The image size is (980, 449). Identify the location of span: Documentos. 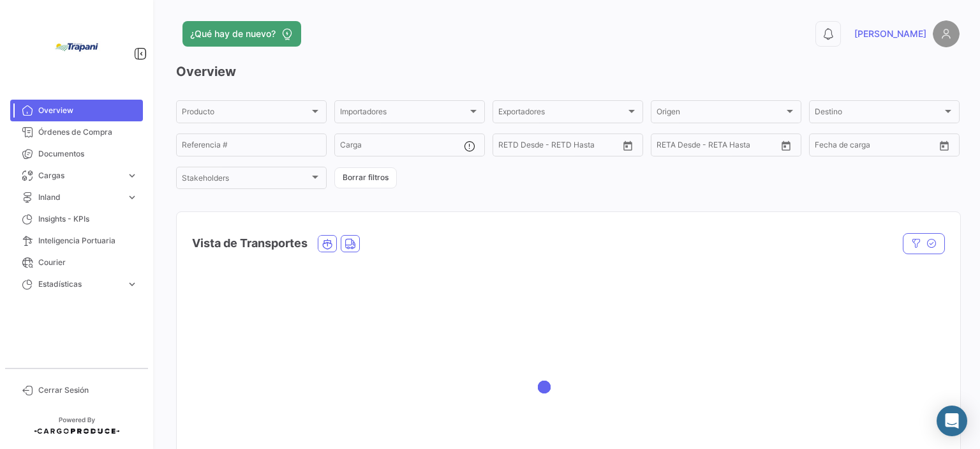
(88, 154).